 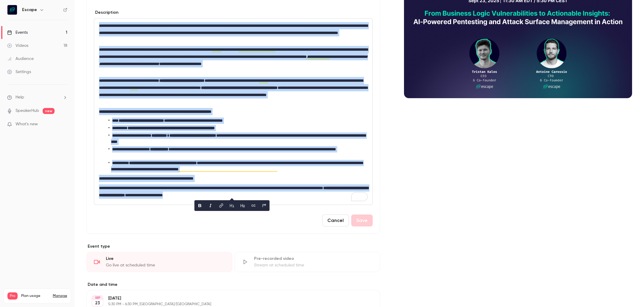 What do you see at coordinates (35, 296) in the screenshot?
I see `span: Plan usage` at bounding box center [35, 296].